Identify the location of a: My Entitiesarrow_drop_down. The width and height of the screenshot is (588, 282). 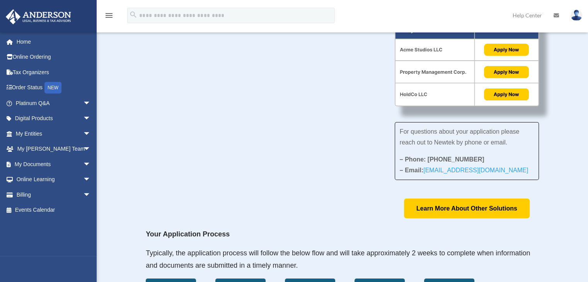
(54, 134).